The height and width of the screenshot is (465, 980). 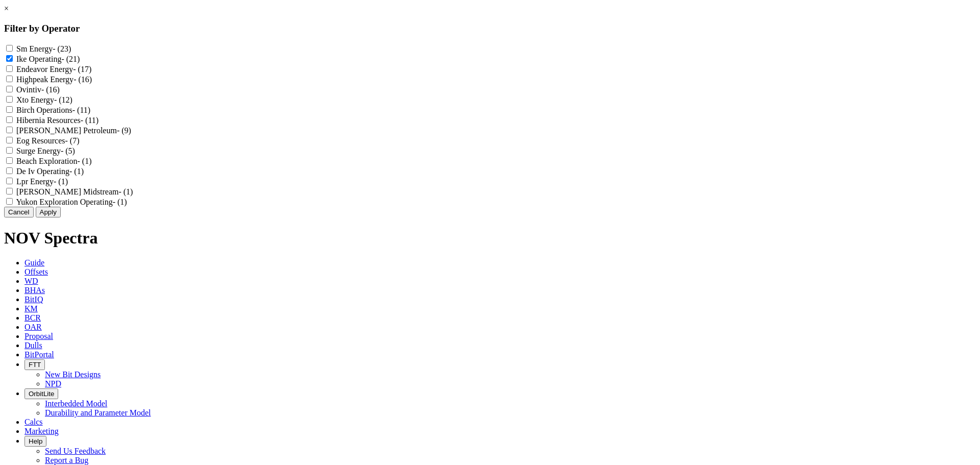 I want to click on a: Durability and Parameter Model, so click(x=98, y=413).